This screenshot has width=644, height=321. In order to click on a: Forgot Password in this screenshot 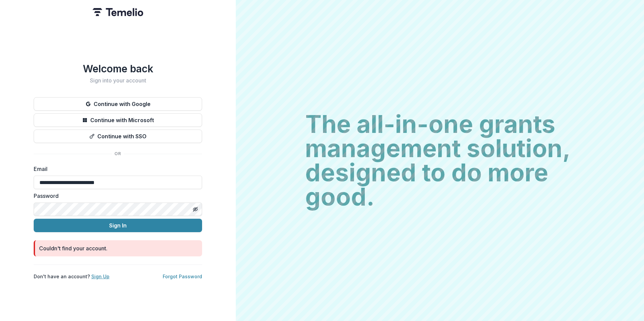, I will do `click(182, 276)`.